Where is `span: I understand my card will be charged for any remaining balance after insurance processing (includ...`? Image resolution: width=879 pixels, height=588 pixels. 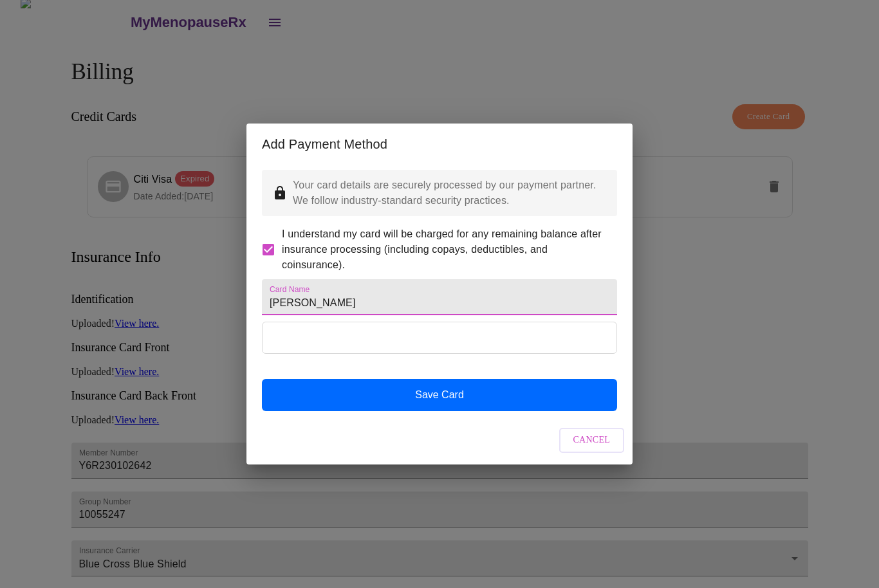
span: I understand my card will be charged for any remaining balance after insurance processing (includ... is located at coordinates (444, 250).